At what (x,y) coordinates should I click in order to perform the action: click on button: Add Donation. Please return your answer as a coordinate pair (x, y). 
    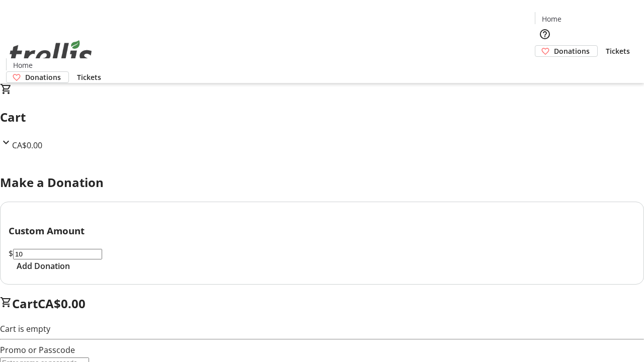
    Looking at the image, I should click on (43, 266).